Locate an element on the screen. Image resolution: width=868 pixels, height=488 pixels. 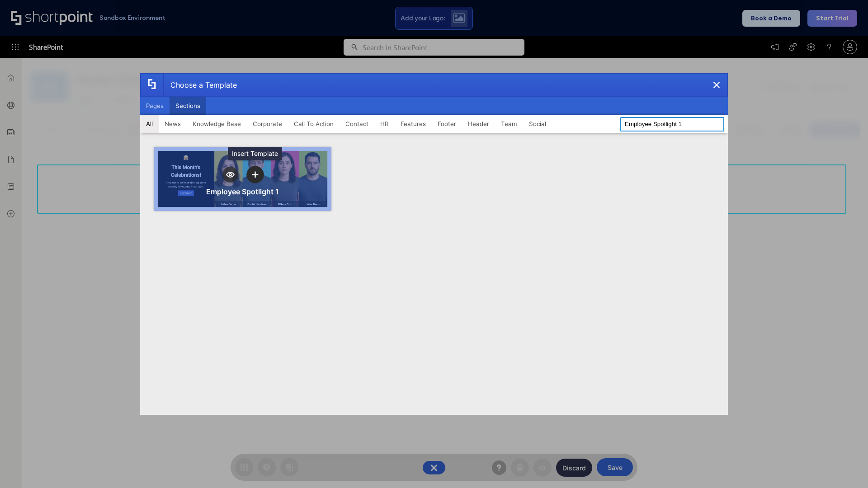
button: Header is located at coordinates (478, 124).